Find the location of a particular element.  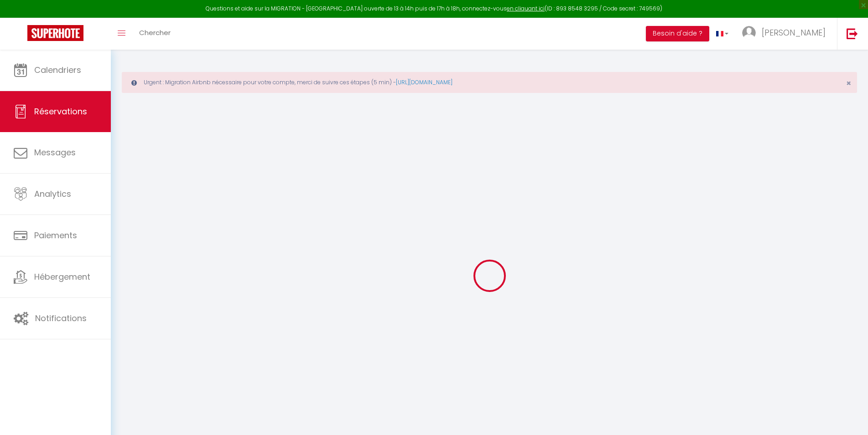

span: Paiements is located at coordinates (56, 235).